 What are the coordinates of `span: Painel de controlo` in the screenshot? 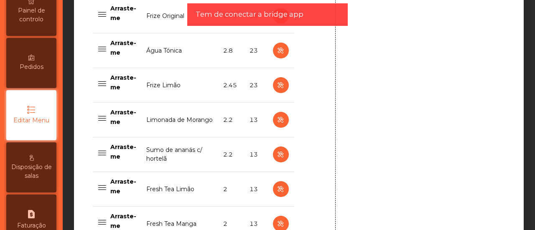 It's located at (31, 15).